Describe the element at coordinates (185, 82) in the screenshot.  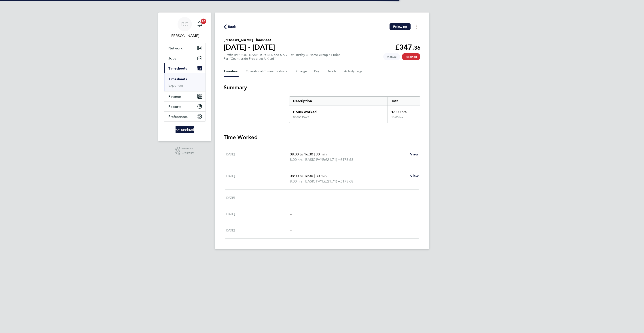
I see `div: Timesheets` at that location.